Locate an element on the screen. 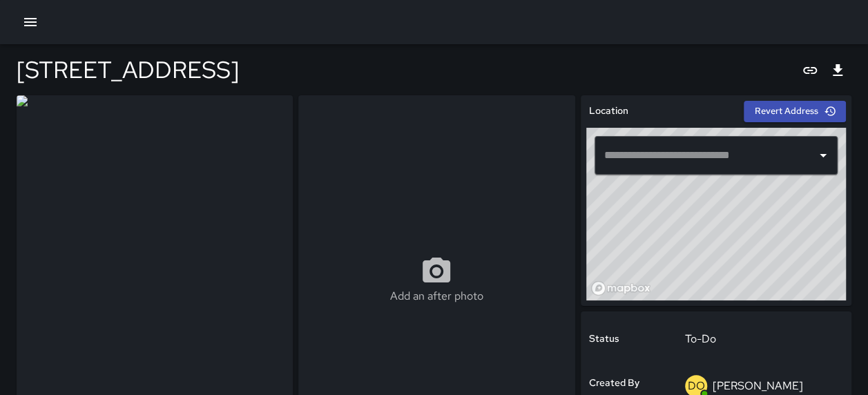  p: To-Do is located at coordinates (759, 339).